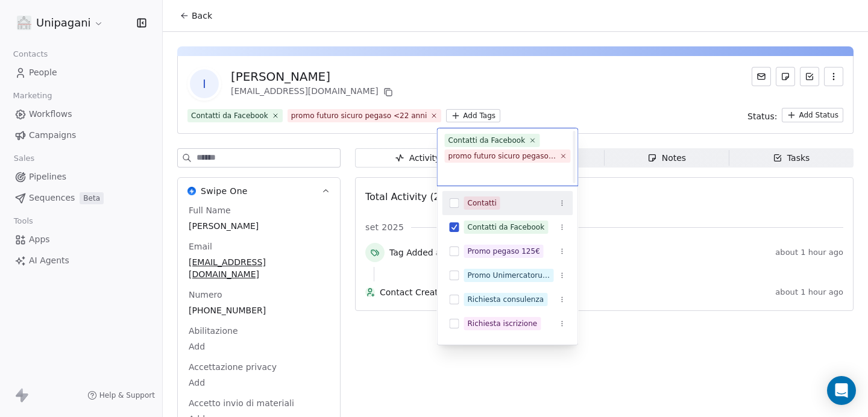  What do you see at coordinates (505, 300) in the screenshot?
I see `div: Richiesta consulenza` at bounding box center [505, 300].